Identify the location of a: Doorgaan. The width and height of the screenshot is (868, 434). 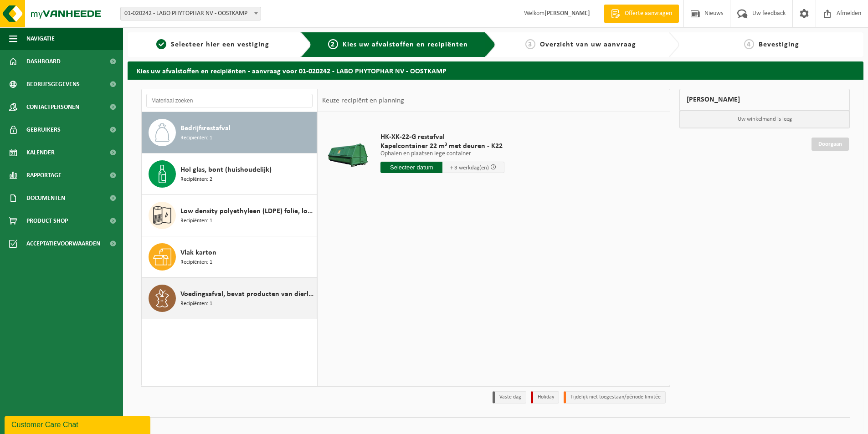
(830, 144).